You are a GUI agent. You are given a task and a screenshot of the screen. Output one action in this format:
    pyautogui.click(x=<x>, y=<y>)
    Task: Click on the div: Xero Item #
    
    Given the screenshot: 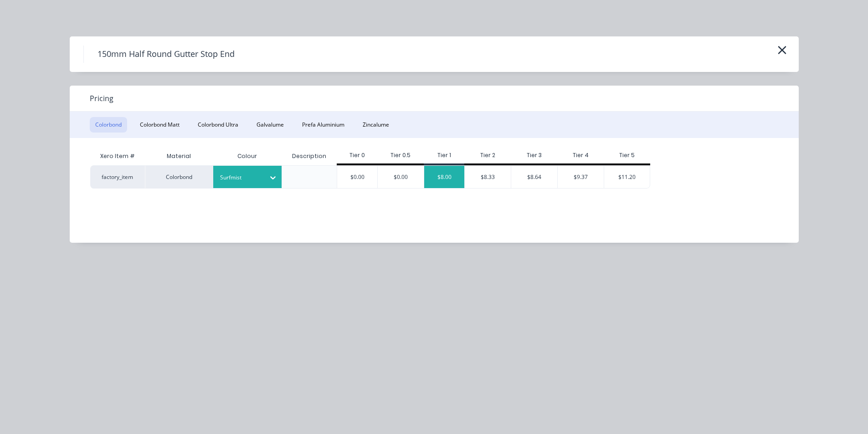 What is the action you would take?
    pyautogui.click(x=118, y=157)
    